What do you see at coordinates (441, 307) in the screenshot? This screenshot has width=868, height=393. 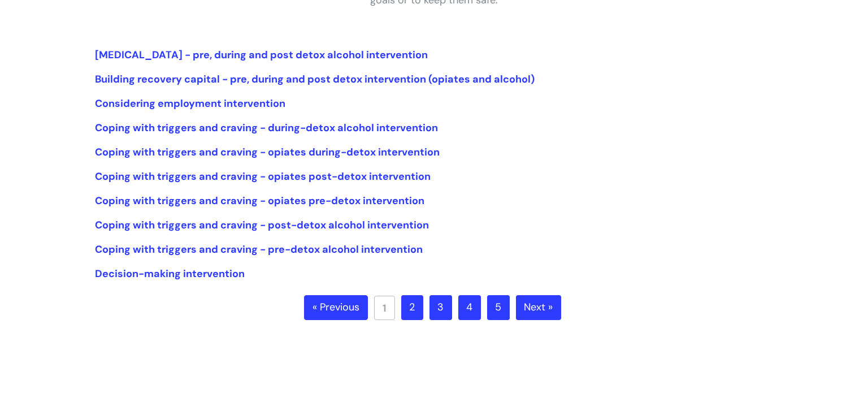 I see `a: 3` at bounding box center [441, 307].